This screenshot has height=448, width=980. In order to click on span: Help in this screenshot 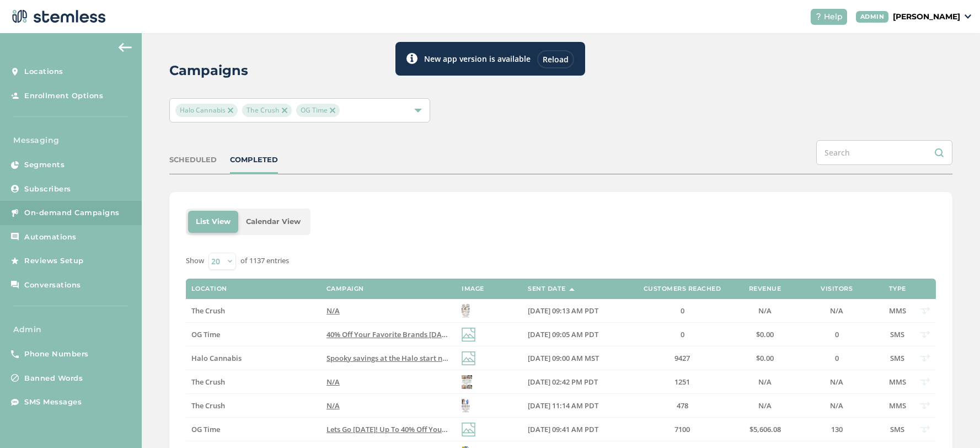, I will do `click(833, 16)`.